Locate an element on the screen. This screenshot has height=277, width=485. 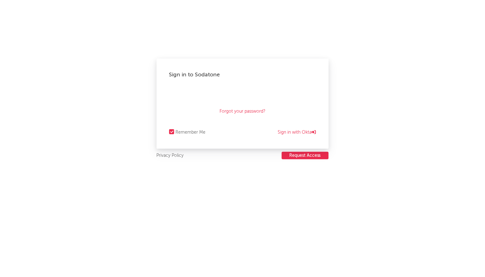
div: Sign in to Sodatone is located at coordinates (243, 75).